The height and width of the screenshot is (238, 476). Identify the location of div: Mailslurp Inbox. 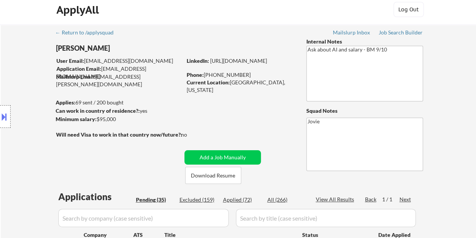
(351, 33).